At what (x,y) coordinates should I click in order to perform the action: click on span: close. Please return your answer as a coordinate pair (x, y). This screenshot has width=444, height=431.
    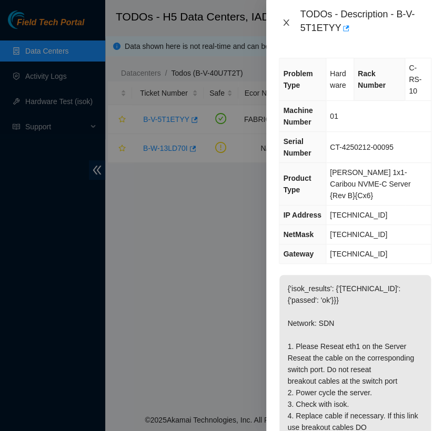
    Looking at the image, I should click on (286, 23).